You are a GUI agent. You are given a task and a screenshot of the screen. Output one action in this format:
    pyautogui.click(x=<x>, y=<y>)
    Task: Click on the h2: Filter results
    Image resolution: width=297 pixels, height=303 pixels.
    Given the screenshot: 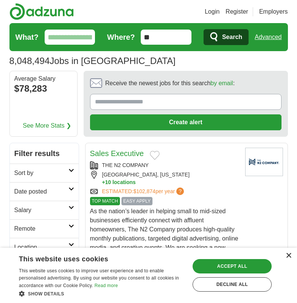 What is the action you would take?
    pyautogui.click(x=44, y=153)
    